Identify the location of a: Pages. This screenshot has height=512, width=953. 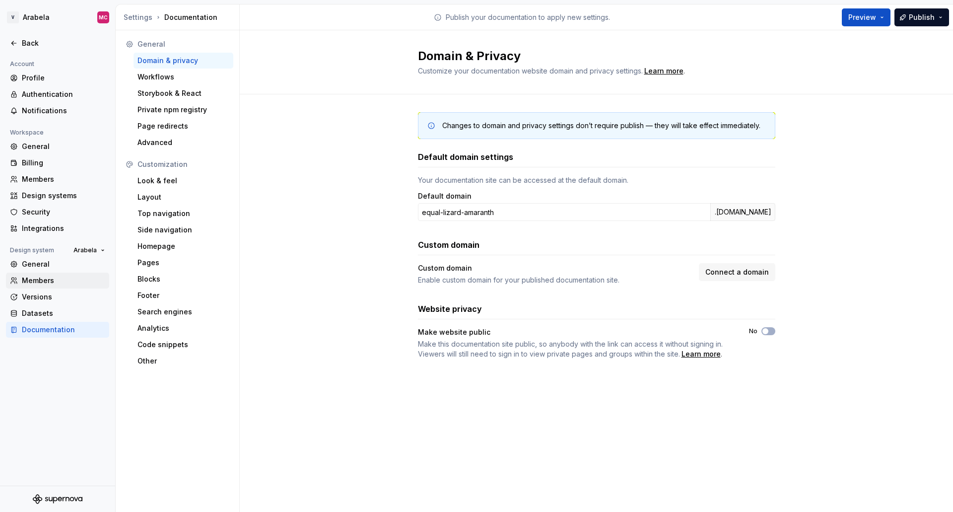
(183, 262).